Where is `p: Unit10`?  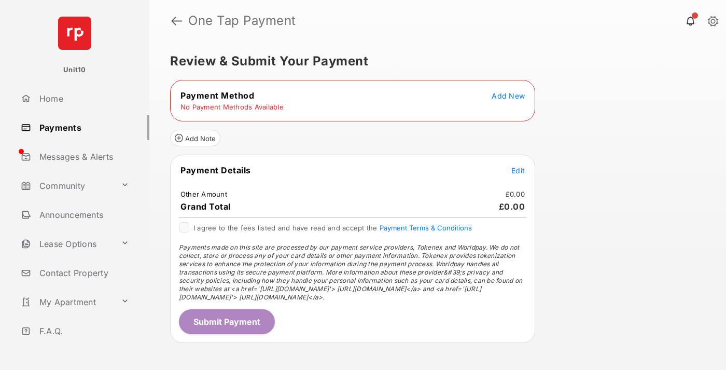
p: Unit10 is located at coordinates (75, 70).